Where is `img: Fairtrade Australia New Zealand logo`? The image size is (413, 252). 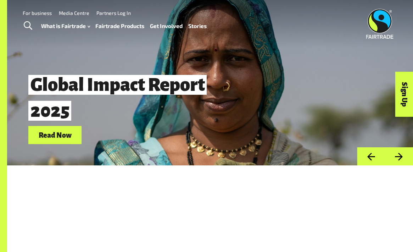
img: Fairtrade Australia New Zealand logo is located at coordinates (380, 24).